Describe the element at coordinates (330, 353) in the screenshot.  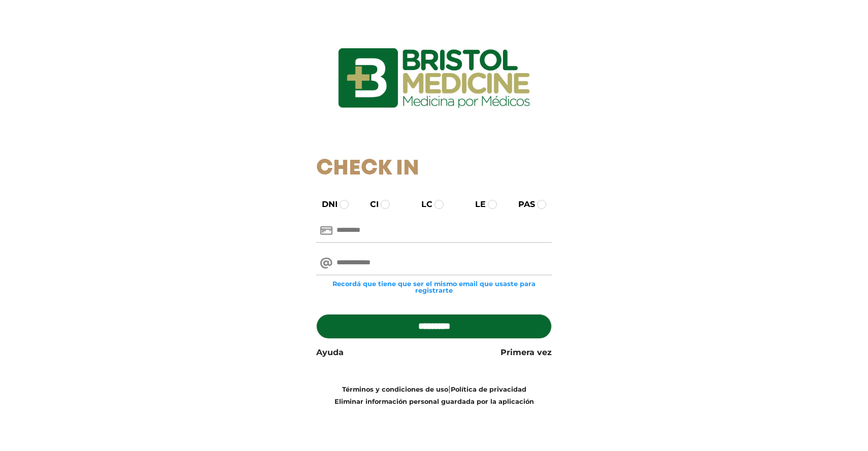
I see `a: Ayuda` at that location.